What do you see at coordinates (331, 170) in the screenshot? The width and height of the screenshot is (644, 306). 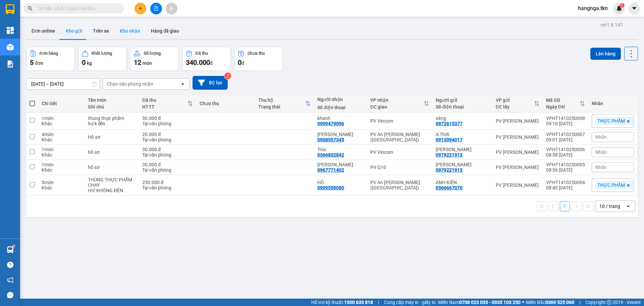 I see `div: 0967771402` at bounding box center [331, 170].